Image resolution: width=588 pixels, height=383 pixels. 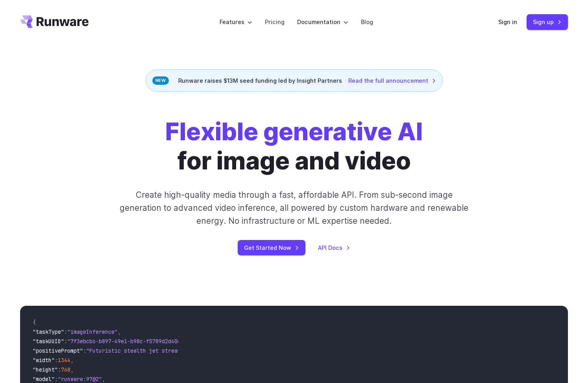 What do you see at coordinates (229, 350) in the screenshot?
I see `span: "Futuristic stealth jet streaking through a neon-lit cityscape with glowing purple exhaust"` at bounding box center [229, 350].